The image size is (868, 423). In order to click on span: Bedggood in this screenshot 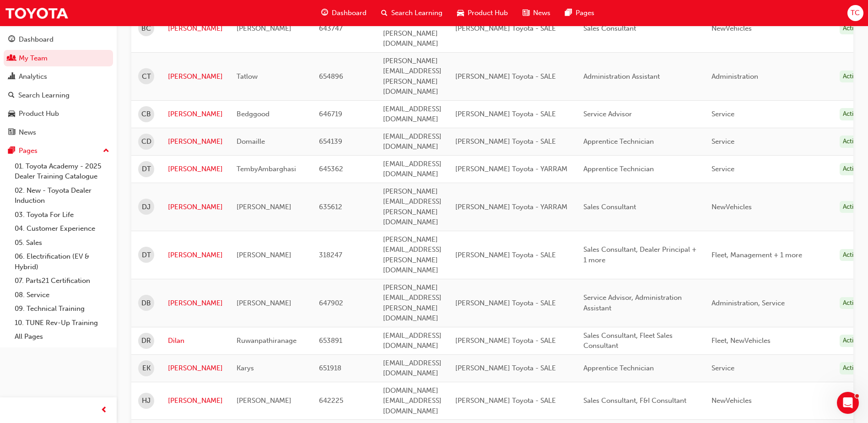, I will do `click(253, 114)`.